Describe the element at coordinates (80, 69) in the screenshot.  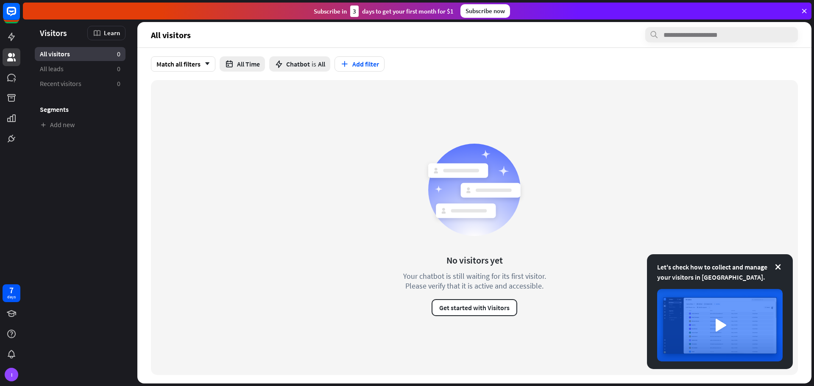
I see `a: All leads 0` at that location.